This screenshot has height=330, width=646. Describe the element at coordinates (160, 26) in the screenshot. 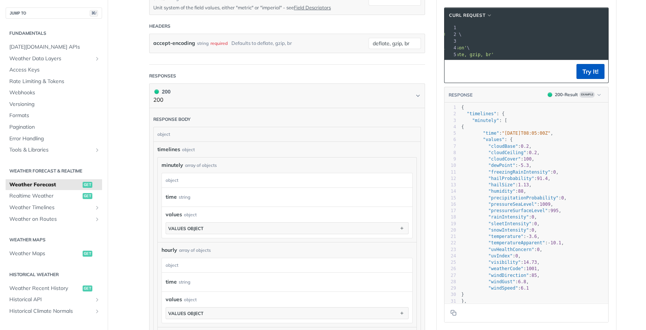

I see `div: Headers` at that location.